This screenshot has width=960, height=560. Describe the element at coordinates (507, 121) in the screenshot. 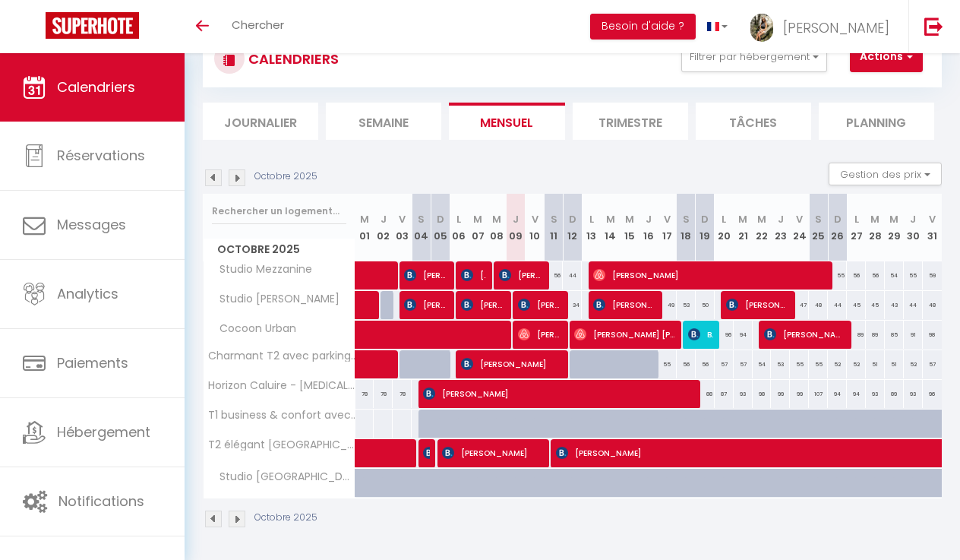

I see `li: Mensuel` at that location.